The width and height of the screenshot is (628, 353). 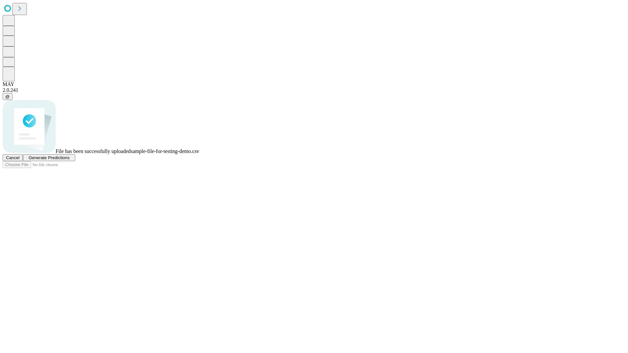 What do you see at coordinates (13, 158) in the screenshot?
I see `button: Cancel` at bounding box center [13, 158].